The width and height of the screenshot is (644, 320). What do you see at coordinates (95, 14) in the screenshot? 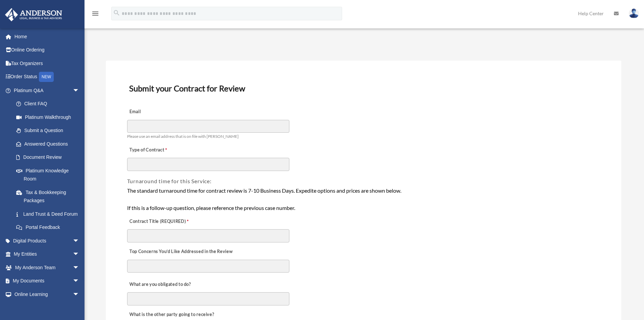
I see `i: menu` at bounding box center [95, 14].